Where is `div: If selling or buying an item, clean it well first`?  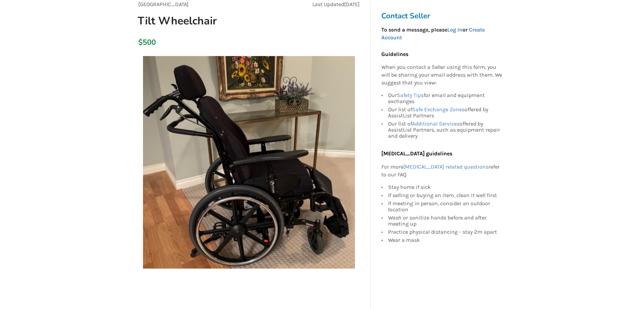
div: If selling or buying an item, clean it well first is located at coordinates (445, 195).